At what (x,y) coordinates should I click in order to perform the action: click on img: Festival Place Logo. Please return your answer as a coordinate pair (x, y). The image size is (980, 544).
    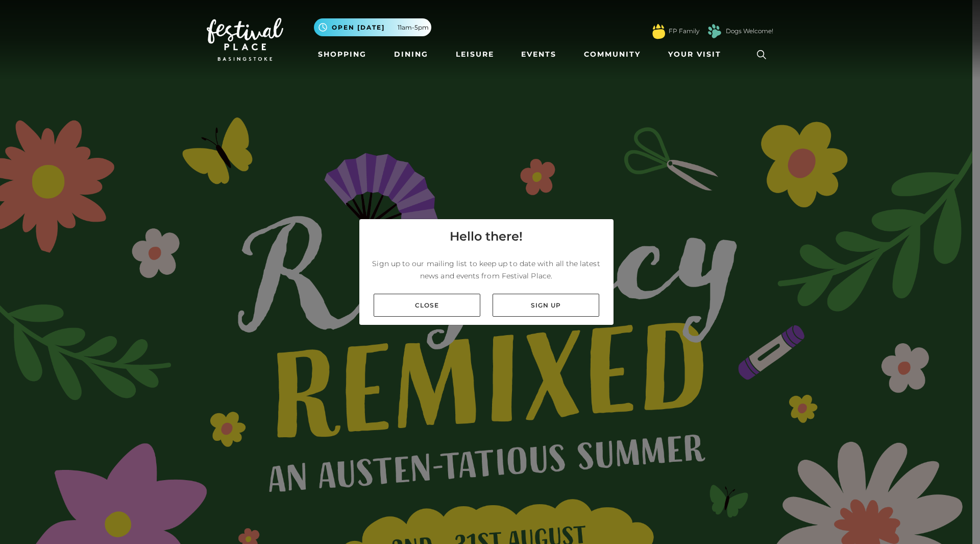
    Looking at the image, I should click on (245, 39).